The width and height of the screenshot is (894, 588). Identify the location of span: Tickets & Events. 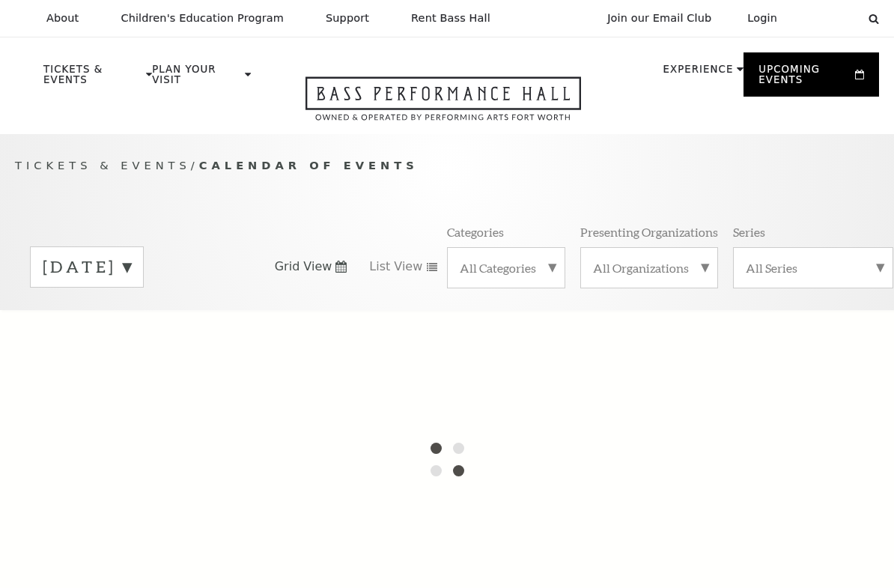
(103, 164).